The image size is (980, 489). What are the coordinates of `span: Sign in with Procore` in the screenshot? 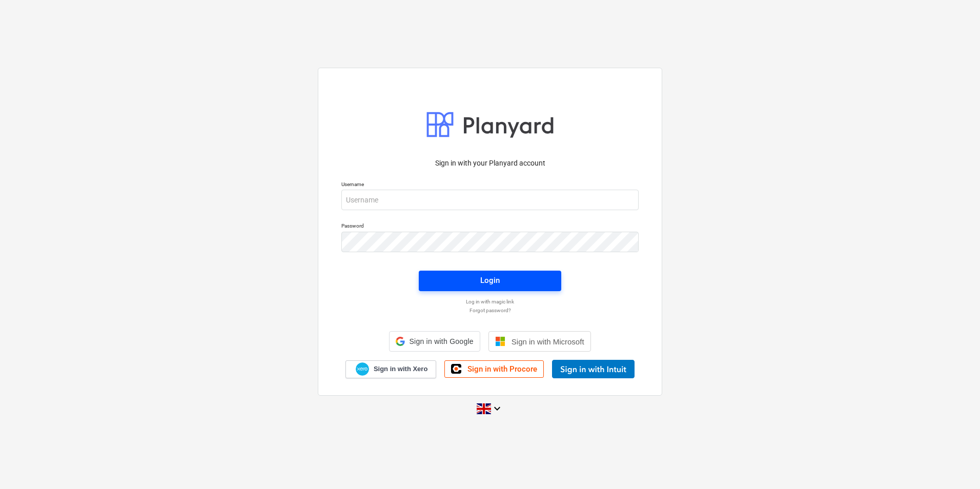 It's located at (502, 369).